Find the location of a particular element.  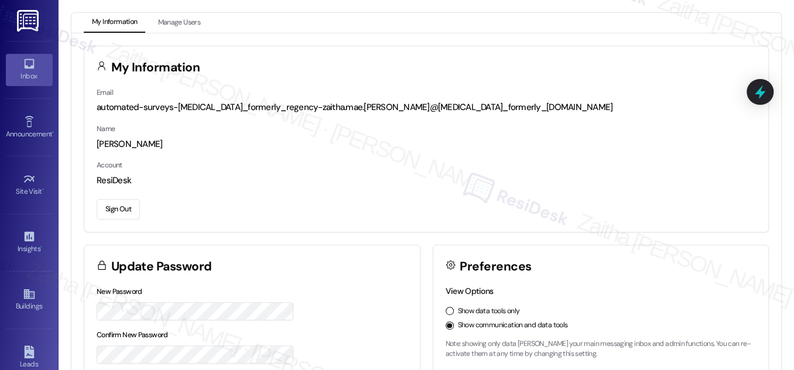

img: ResiDesk Logo is located at coordinates (29, 21).